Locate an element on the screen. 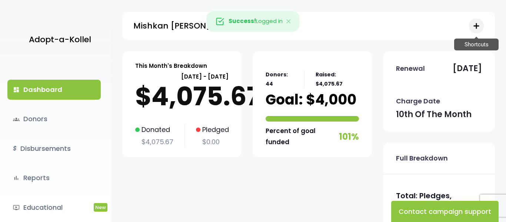 The image size is (506, 222). a: Adopt-a-Kollel is located at coordinates (58, 39).